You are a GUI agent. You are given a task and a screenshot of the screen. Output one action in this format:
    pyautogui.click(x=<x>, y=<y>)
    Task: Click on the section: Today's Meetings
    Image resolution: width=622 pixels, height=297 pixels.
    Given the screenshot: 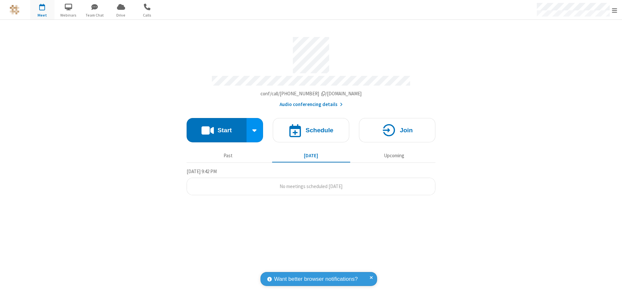 What is the action you would take?
    pyautogui.click(x=311, y=181)
    